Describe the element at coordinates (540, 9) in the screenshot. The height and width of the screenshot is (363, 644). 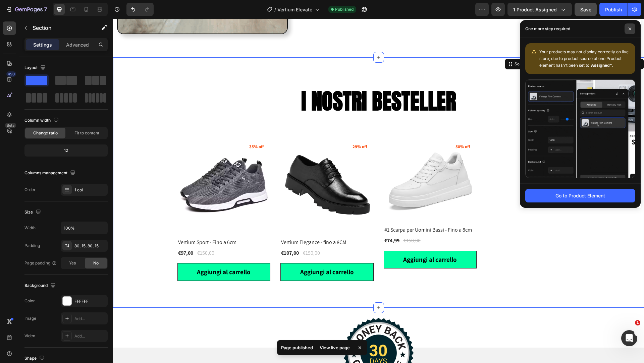
I see `button: 1 product assigned` at that location.